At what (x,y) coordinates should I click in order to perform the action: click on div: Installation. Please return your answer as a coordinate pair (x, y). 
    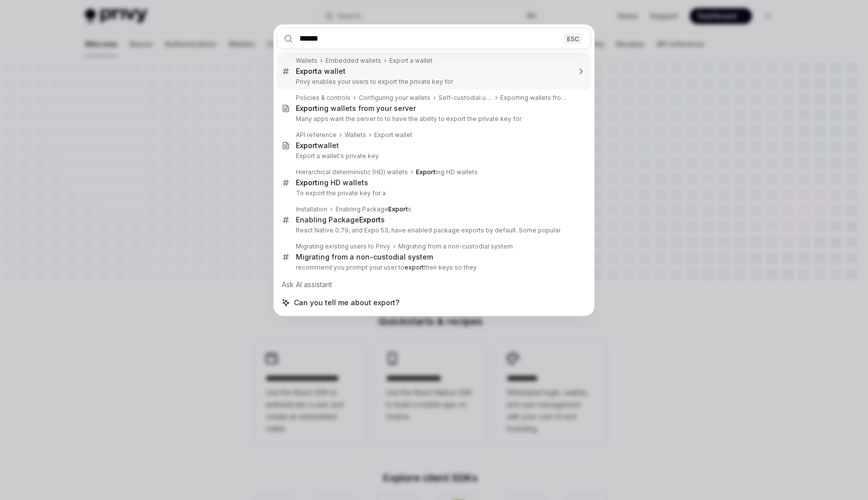
    Looking at the image, I should click on (311, 210).